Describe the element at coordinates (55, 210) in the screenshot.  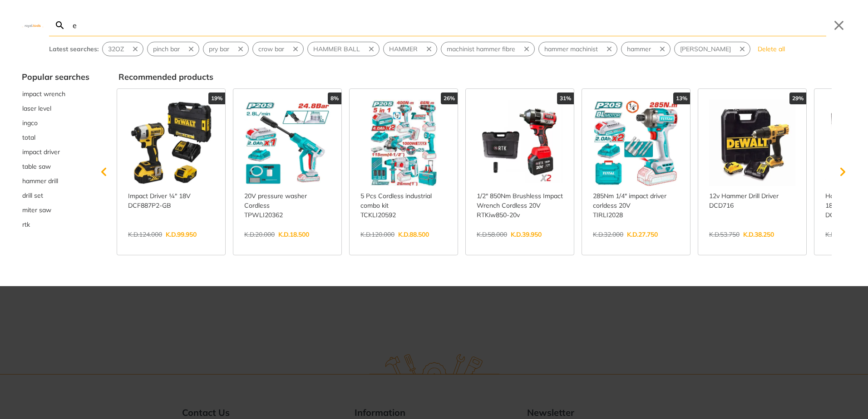
I see `button: Select suggestion: miter saw` at that location.